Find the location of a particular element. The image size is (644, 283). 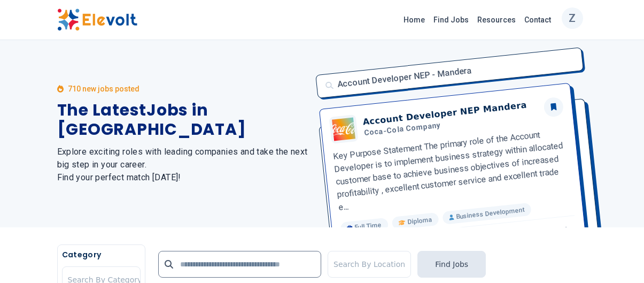

p: 710 new jobs posted is located at coordinates (104, 89).